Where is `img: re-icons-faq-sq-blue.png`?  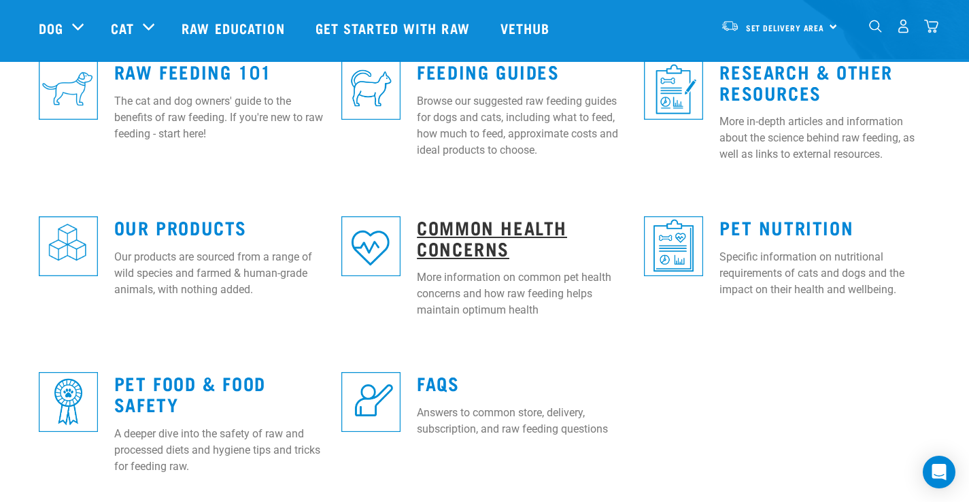 img: re-icons-faq-sq-blue.png is located at coordinates (371, 401).